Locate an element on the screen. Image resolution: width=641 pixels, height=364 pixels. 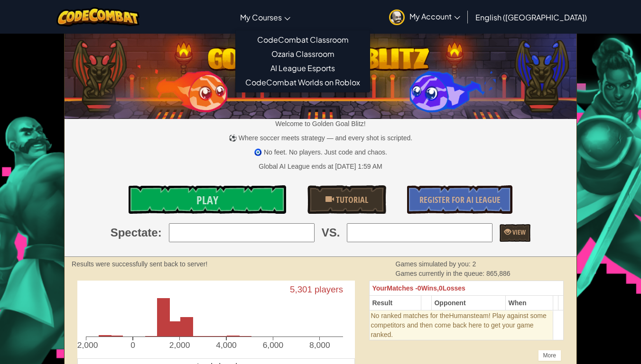
a: CodeCombat logo is located at coordinates (98, 17).